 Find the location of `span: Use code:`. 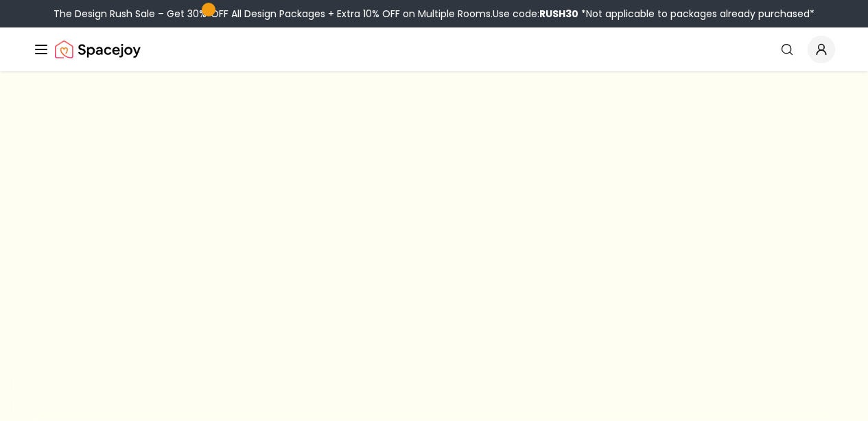

span: Use code: is located at coordinates (535, 13).